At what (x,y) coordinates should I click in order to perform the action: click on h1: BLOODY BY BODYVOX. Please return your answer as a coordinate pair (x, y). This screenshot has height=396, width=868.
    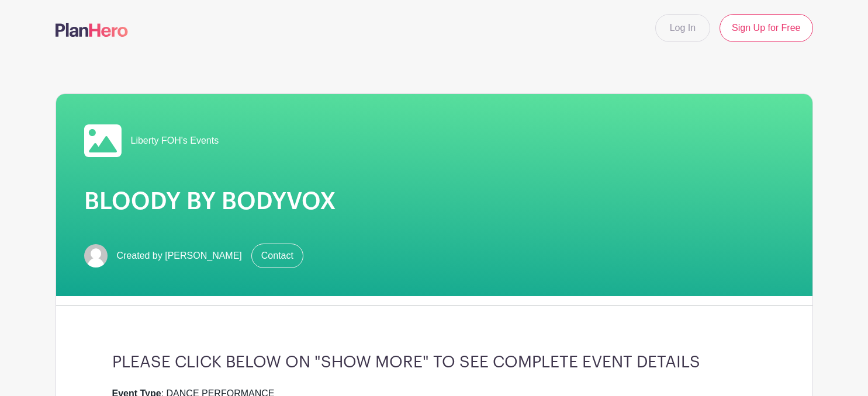
    Looking at the image, I should click on (434, 201).